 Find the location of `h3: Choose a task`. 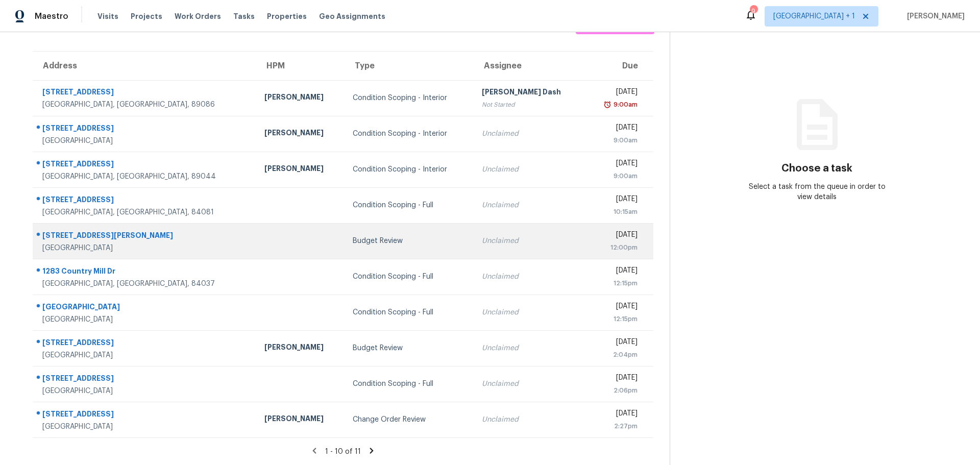

h3: Choose a task is located at coordinates (817, 168).